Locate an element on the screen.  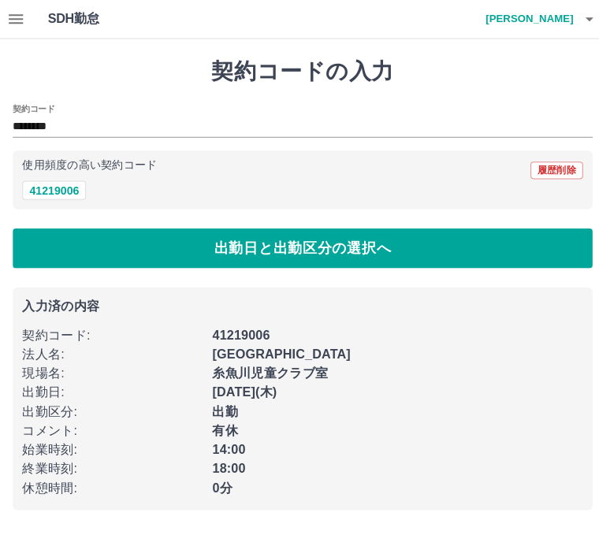
p: 法人名 : is located at coordinates (111, 350).